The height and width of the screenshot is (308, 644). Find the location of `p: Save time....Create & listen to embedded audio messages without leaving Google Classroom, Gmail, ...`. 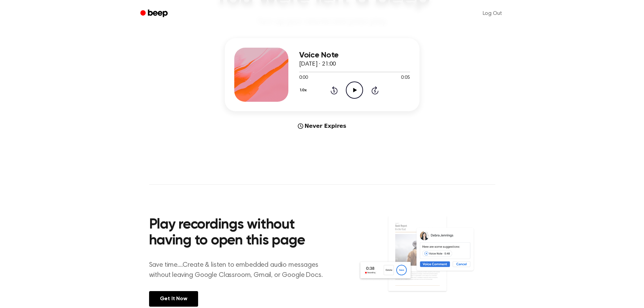

p: Save time....Create & listen to embedded audio messages without leaving Google Classroom, Gmail, ... is located at coordinates (240, 270).